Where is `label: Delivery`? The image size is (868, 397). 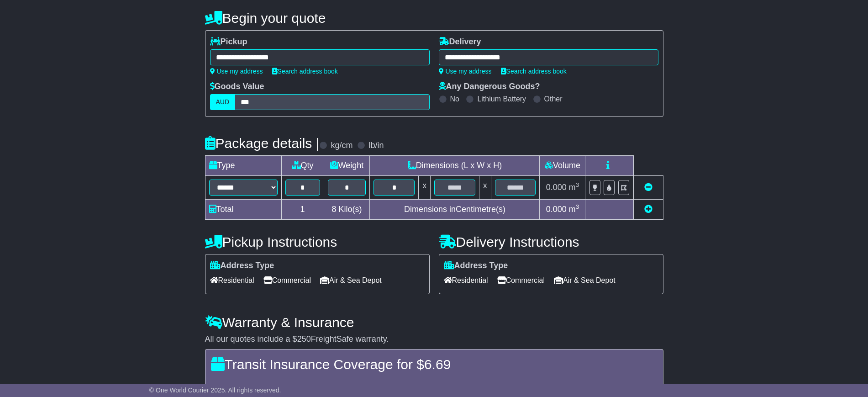 label: Delivery is located at coordinates (460, 42).